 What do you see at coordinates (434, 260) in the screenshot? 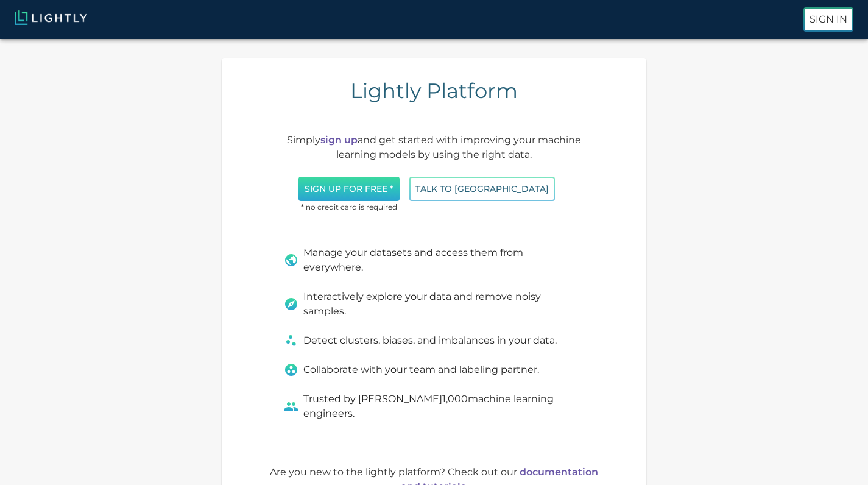
I see `div: Manage your datasets and access them from everywhere.` at bounding box center [434, 260].